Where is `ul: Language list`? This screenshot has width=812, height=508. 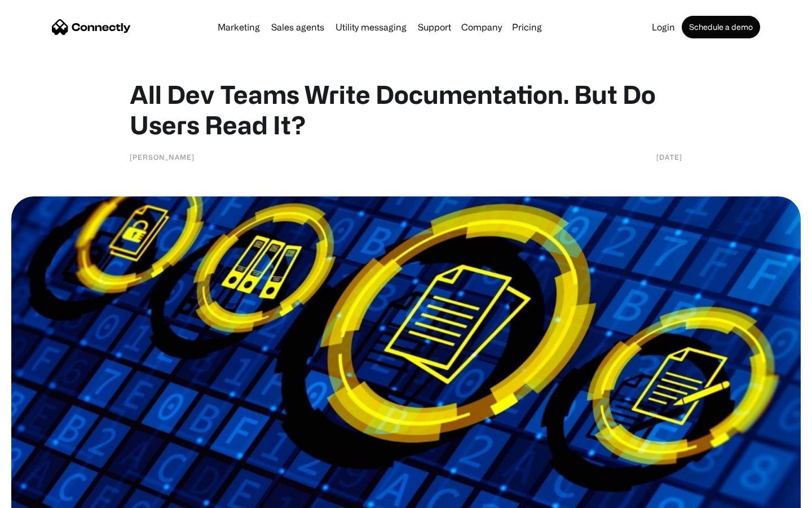 ul: Language list is located at coordinates (45, 496).